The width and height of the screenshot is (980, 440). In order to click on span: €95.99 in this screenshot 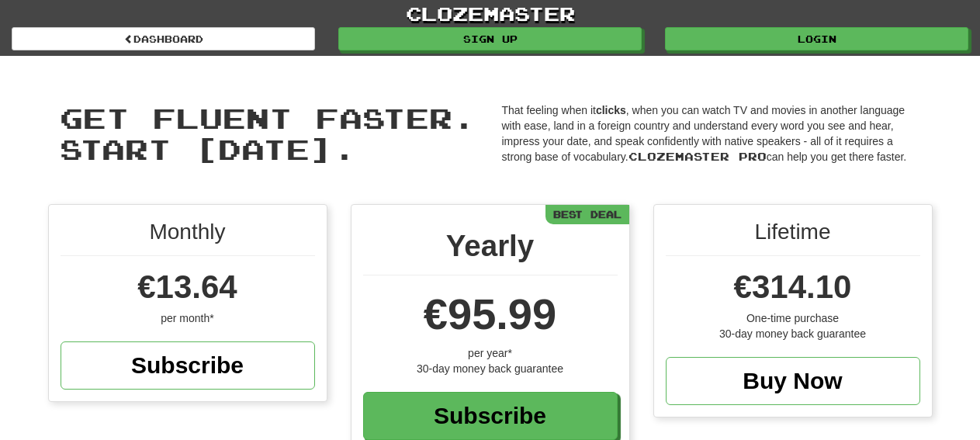, I will do `click(490, 313)`.